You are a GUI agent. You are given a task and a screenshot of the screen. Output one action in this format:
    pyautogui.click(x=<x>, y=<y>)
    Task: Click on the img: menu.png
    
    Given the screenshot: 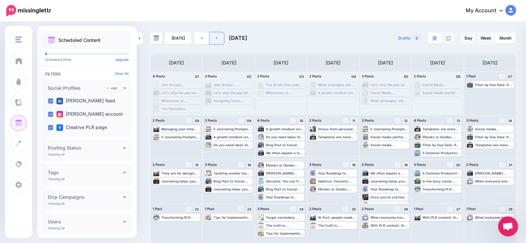 What is the action you would take?
    pyautogui.click(x=19, y=40)
    